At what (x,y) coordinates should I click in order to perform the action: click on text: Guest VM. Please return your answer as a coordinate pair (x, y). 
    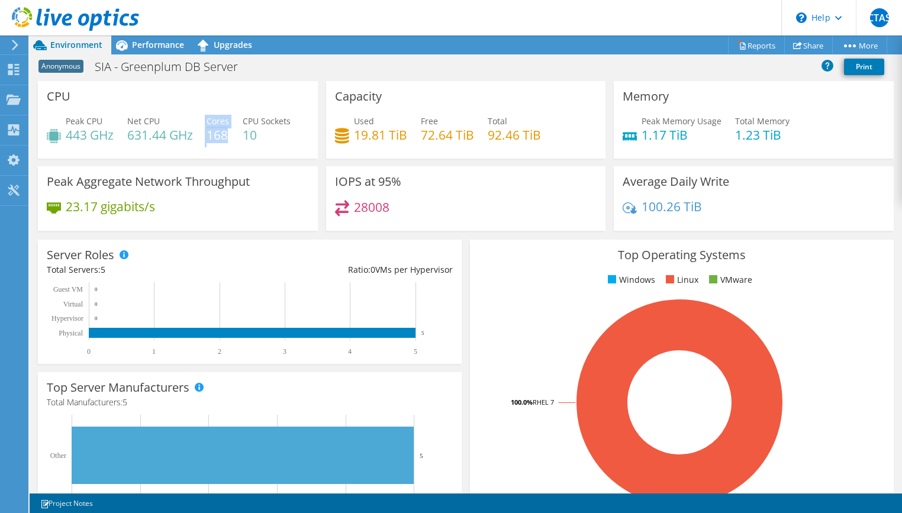
    Looking at the image, I should click on (68, 289).